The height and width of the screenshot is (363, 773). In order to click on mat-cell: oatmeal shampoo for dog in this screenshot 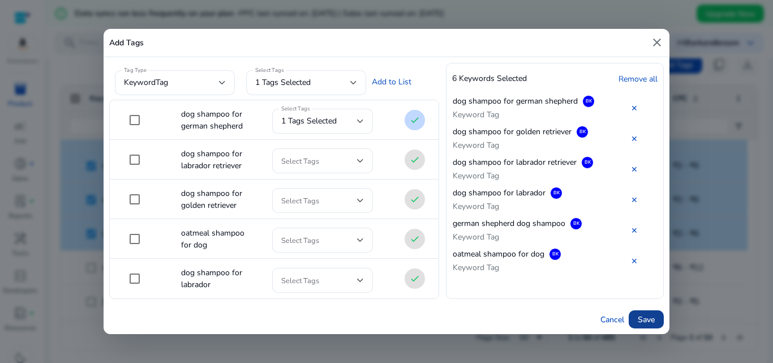, I will do `click(217, 239)`.